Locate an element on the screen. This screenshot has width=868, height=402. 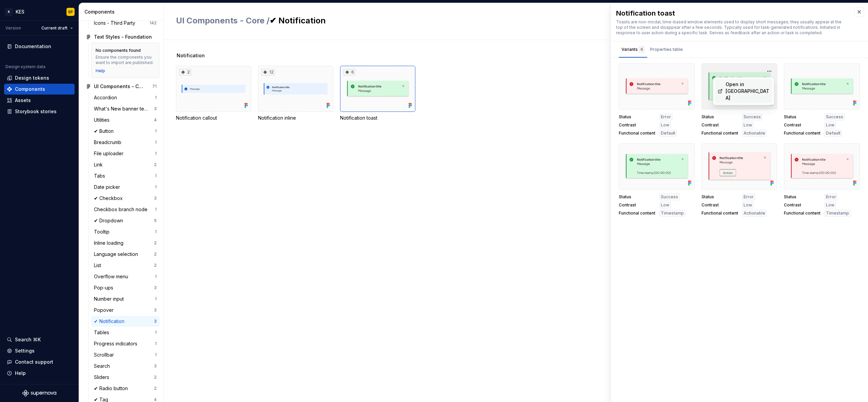
div: Contact support is located at coordinates (34, 362).